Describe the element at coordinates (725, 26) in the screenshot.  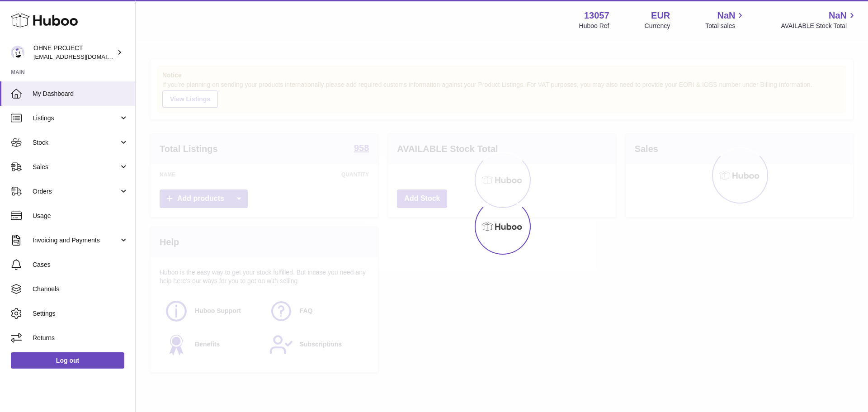
I see `span: Total sales` at that location.